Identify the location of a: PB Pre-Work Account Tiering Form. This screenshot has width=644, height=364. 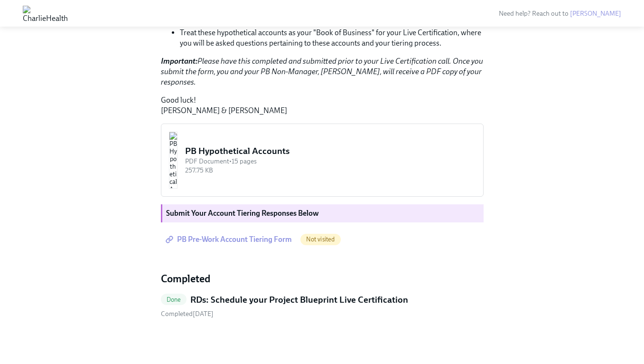
(230, 239).